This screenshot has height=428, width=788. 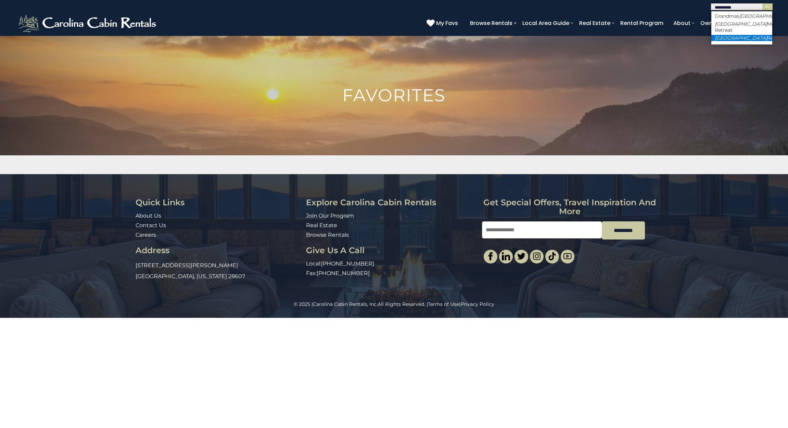 I want to click on h3: Give Us A Call, so click(x=391, y=251).